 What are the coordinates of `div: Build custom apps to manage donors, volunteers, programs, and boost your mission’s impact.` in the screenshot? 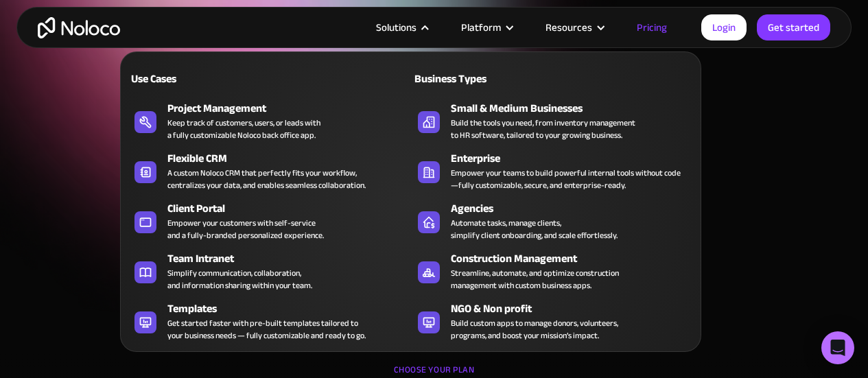 It's located at (534, 329).